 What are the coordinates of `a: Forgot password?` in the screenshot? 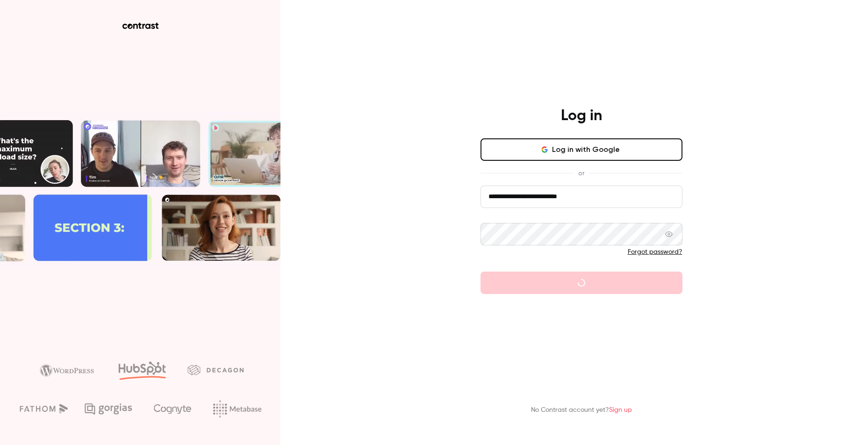 It's located at (655, 252).